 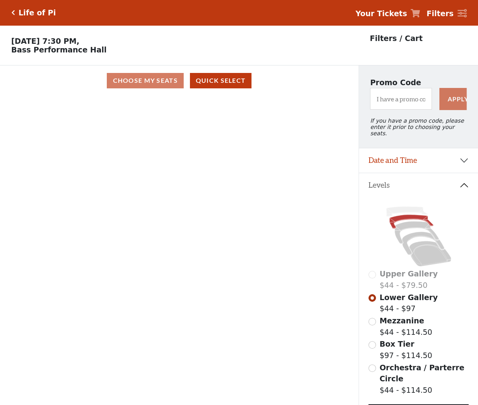 I want to click on h5: Life of Pi, so click(x=37, y=13).